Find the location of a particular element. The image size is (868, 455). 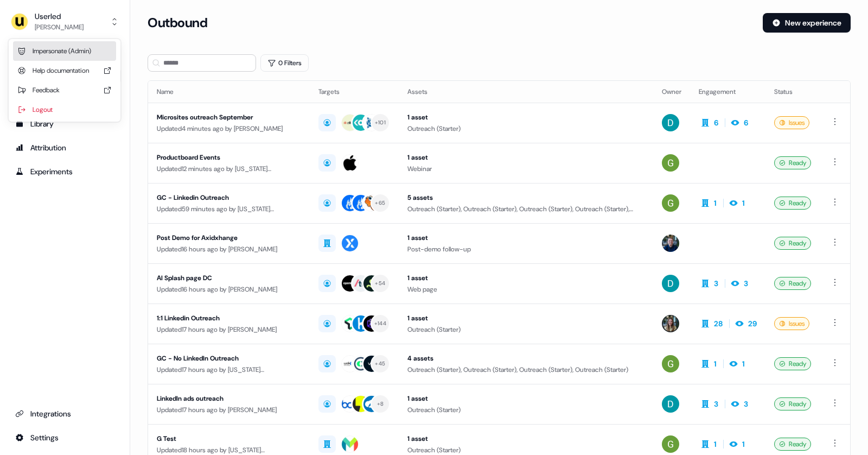

div: Logout is located at coordinates (65, 110).